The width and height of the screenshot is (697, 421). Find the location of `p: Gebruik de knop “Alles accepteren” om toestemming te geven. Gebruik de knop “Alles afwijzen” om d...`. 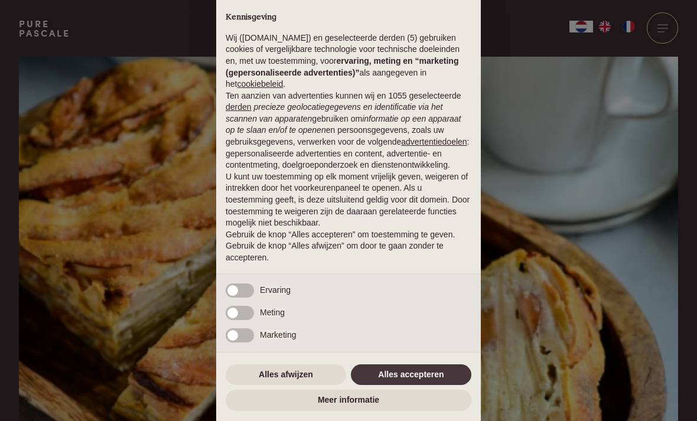

p: Gebruik de knop “Alles accepteren” om toestemming te geven. Gebruik de knop “Alles afwijzen” om d... is located at coordinates (348, 246).